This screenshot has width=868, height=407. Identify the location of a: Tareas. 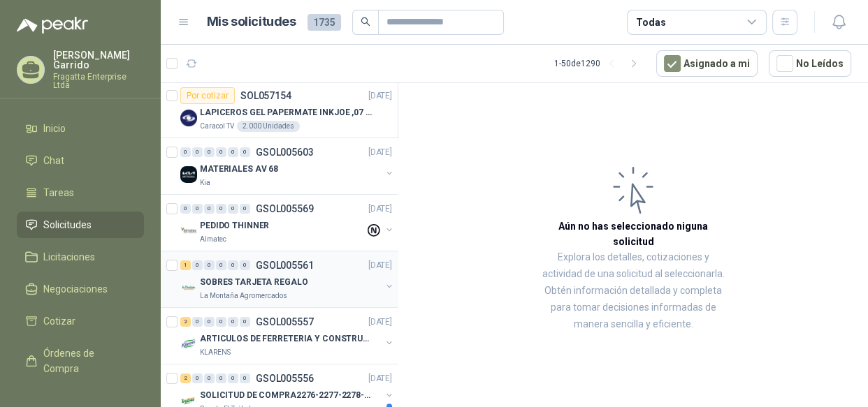
(80, 193).